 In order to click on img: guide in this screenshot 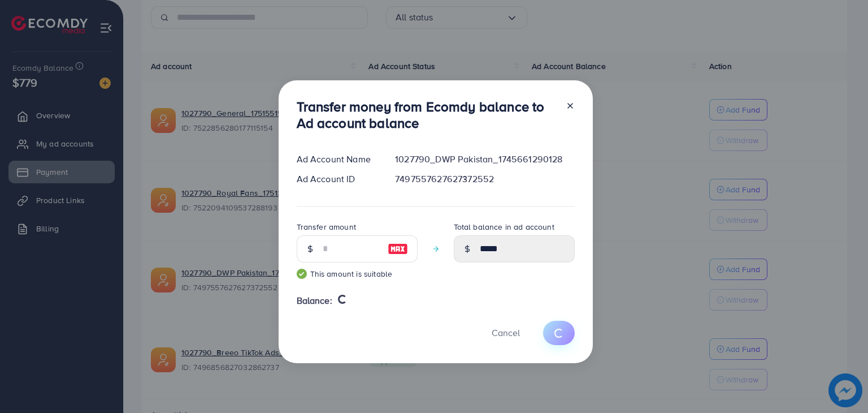, I will do `click(302, 273)`.